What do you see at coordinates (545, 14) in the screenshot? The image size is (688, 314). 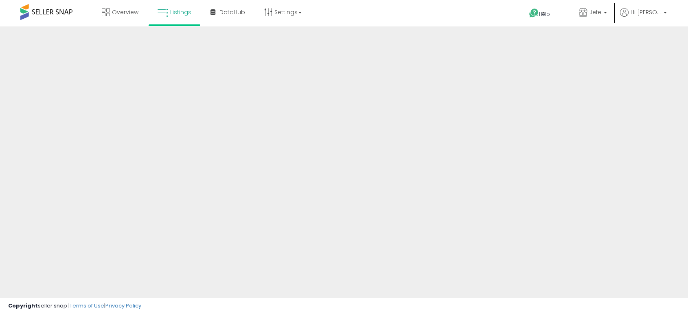 I see `a: Help` at bounding box center [545, 14].